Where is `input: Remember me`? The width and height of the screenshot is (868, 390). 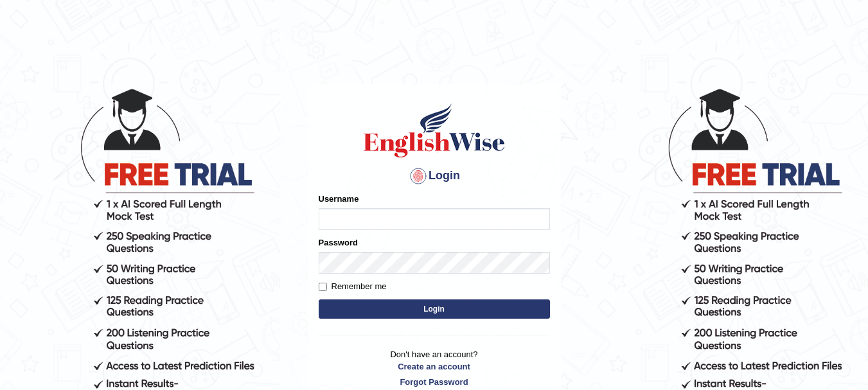 input: Remember me is located at coordinates (322, 286).